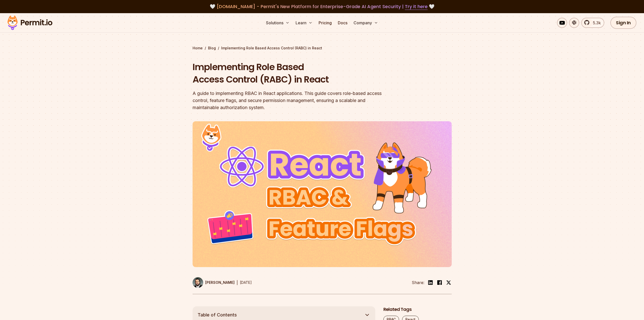 The image size is (644, 320). What do you see at coordinates (418, 283) in the screenshot?
I see `li: Share:` at bounding box center [418, 283].